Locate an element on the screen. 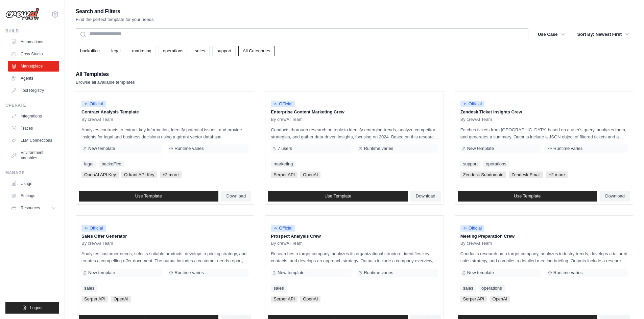  a: Tool Registry is located at coordinates (33, 90).